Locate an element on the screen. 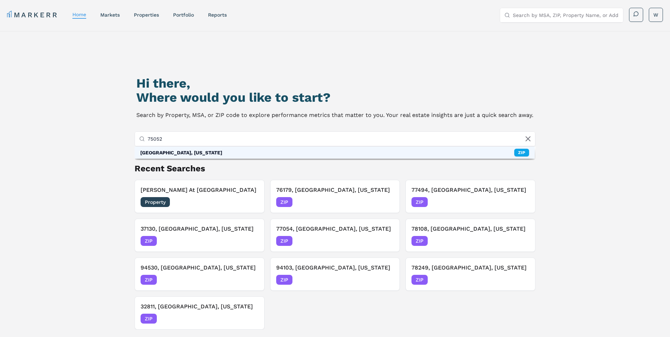  a: markets is located at coordinates (110, 15).